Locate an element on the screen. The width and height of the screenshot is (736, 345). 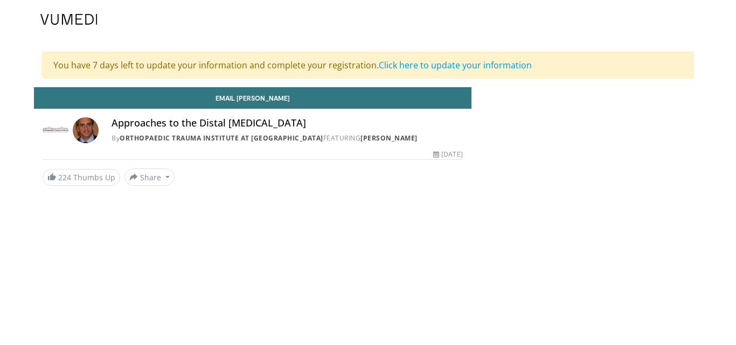
a: Click here to update your information is located at coordinates (455, 65).